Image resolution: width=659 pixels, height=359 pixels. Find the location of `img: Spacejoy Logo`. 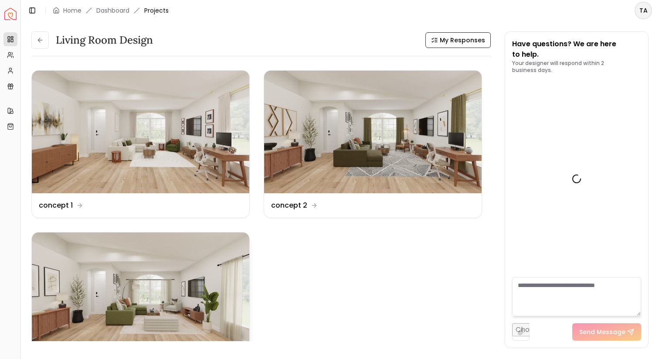

img: Spacejoy Logo is located at coordinates (10, 14).